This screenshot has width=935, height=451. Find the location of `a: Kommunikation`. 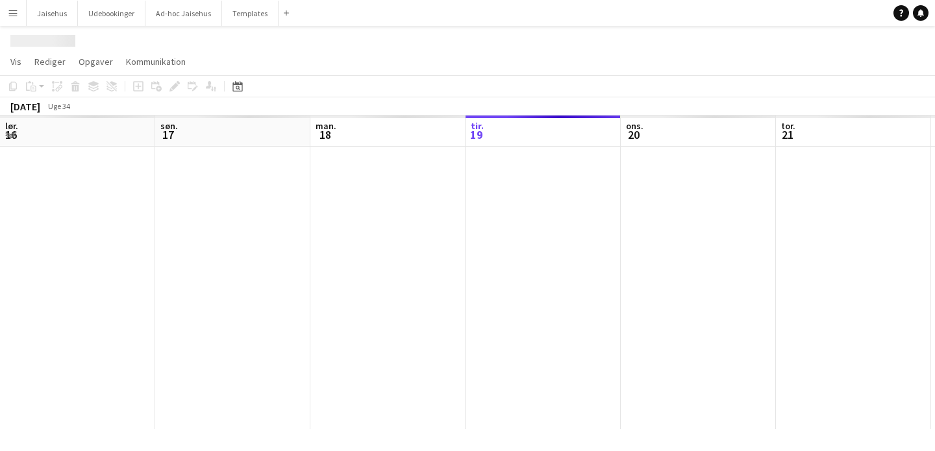

a: Kommunikation is located at coordinates (156, 62).